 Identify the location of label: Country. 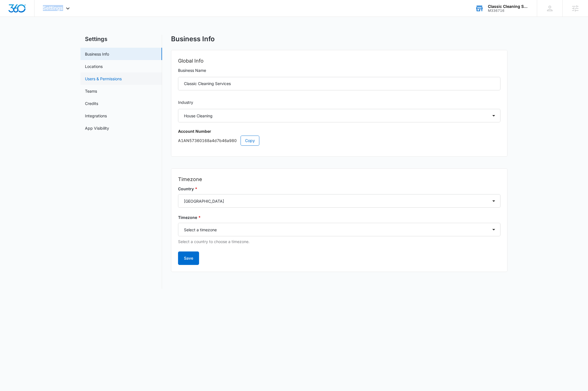
(339, 189).